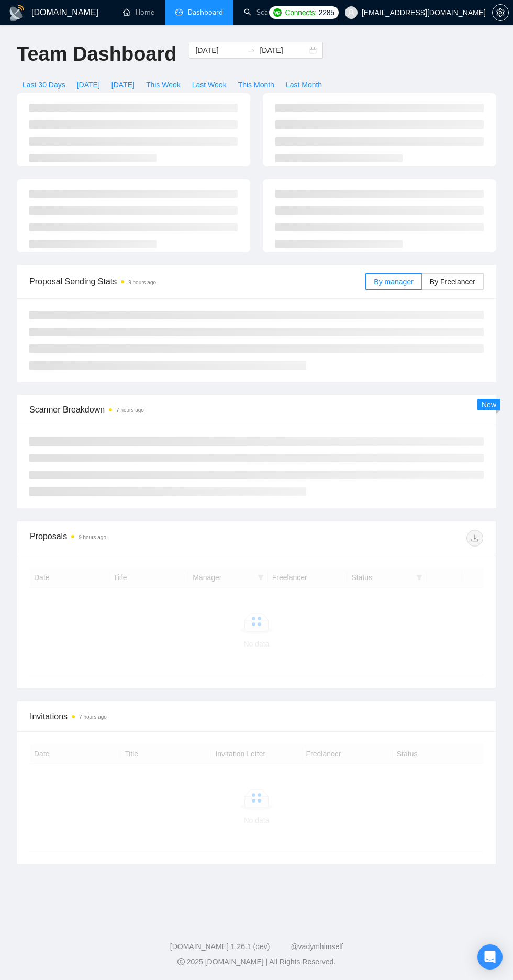  What do you see at coordinates (394, 281) in the screenshot?
I see `span: By manager` at bounding box center [394, 281].